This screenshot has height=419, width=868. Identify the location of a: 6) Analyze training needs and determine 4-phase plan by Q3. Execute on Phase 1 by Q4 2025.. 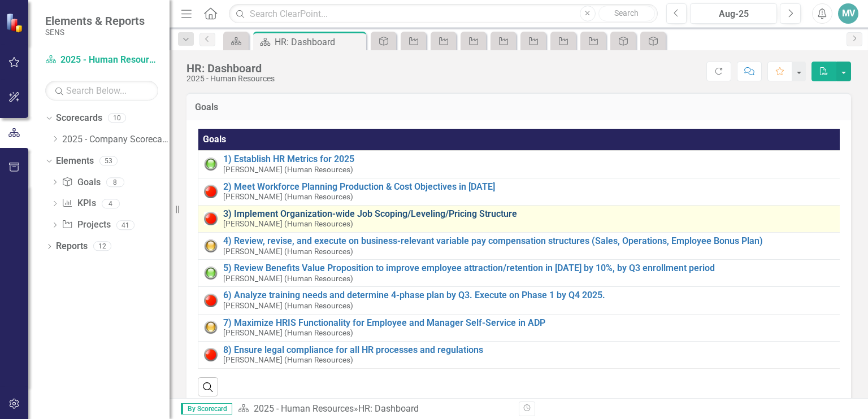
(530, 296).